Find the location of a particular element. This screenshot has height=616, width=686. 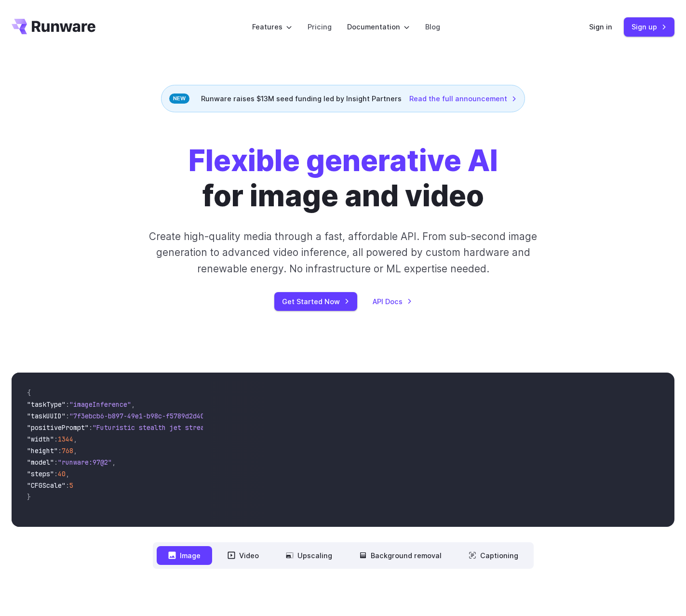

span: 40 is located at coordinates (61, 473).